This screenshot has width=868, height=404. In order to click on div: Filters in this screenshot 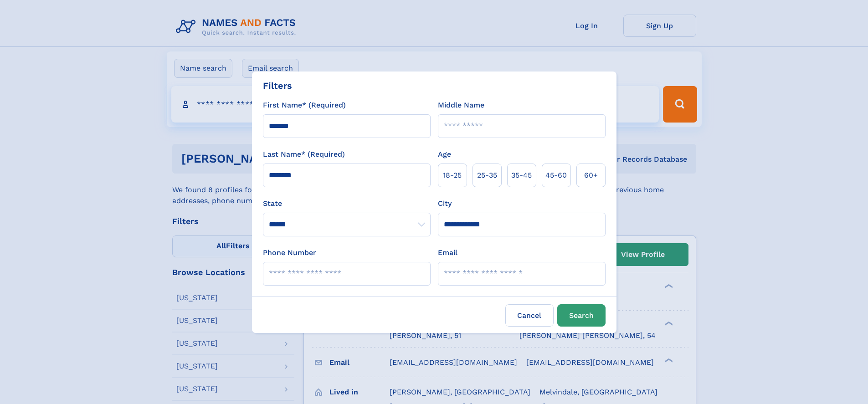, I will do `click(278, 86)`.